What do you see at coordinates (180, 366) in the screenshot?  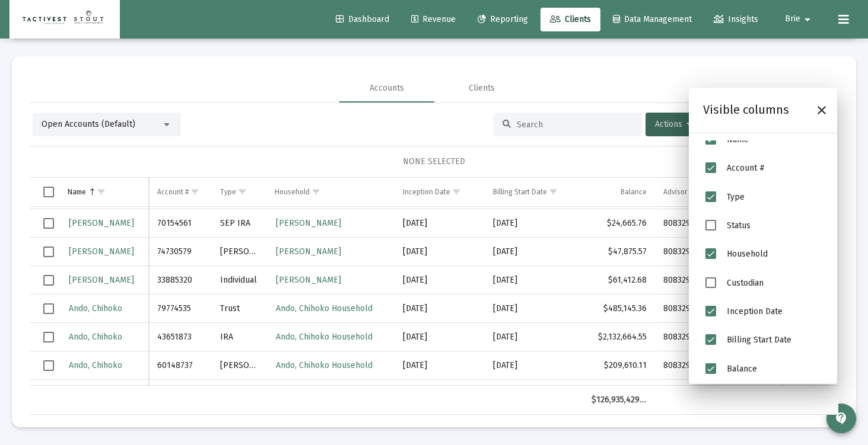 I see `td: 60148737` at bounding box center [180, 366].